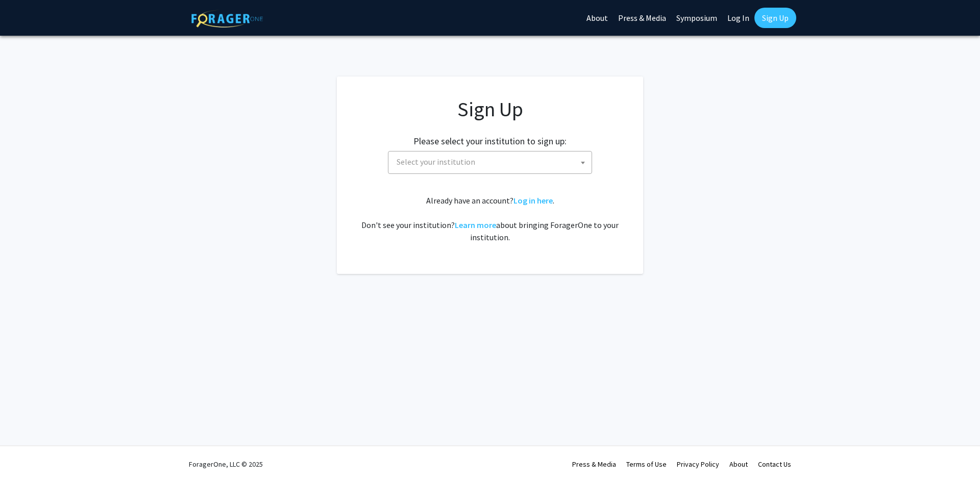 This screenshot has width=980, height=482. Describe the element at coordinates (227, 18) in the screenshot. I see `img: ForagerOne Logo` at that location.